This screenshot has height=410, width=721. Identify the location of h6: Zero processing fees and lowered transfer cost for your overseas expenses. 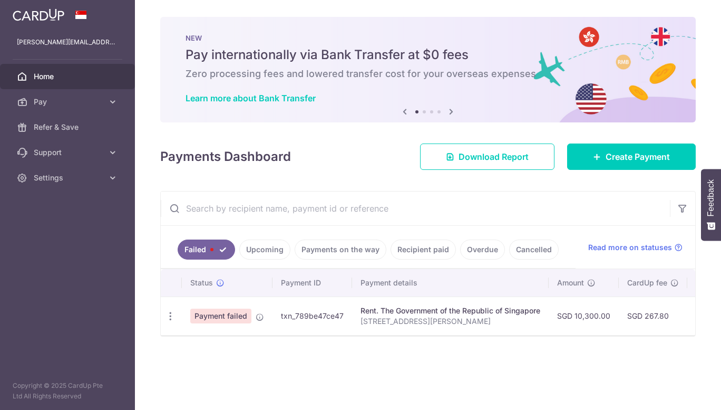
(428, 74).